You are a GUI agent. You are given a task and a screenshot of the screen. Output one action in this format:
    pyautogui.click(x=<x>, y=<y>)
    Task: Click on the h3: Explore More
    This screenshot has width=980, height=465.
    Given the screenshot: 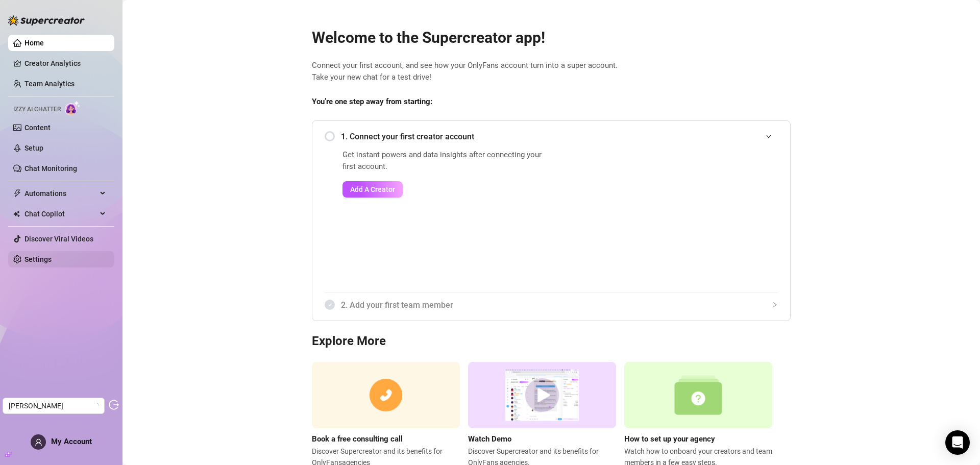 What is the action you would take?
    pyautogui.click(x=551, y=341)
    